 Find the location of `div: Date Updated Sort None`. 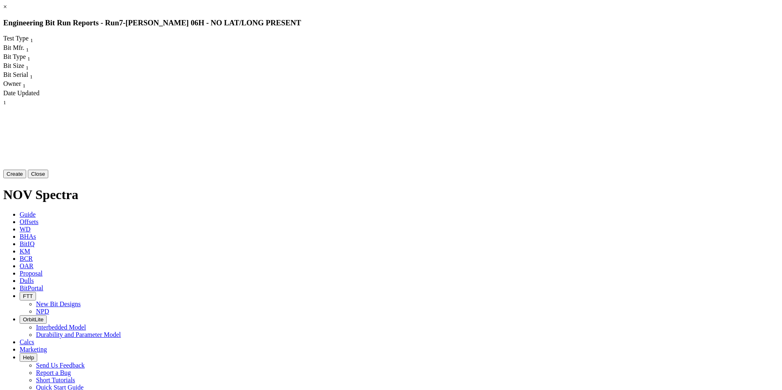

div: Date Updated Sort None is located at coordinates (23, 98).